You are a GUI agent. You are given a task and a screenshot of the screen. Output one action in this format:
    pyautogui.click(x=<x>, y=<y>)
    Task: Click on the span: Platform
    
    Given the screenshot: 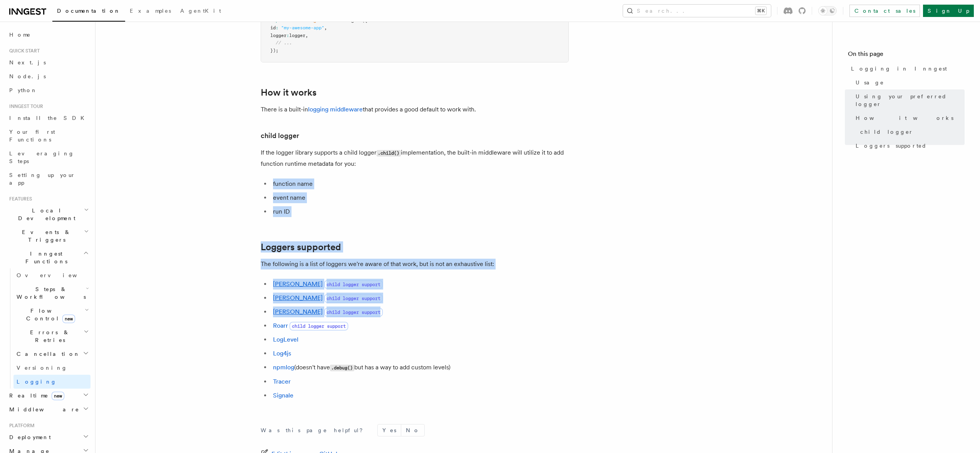 What is the action you would take?
    pyautogui.click(x=21, y=425)
    